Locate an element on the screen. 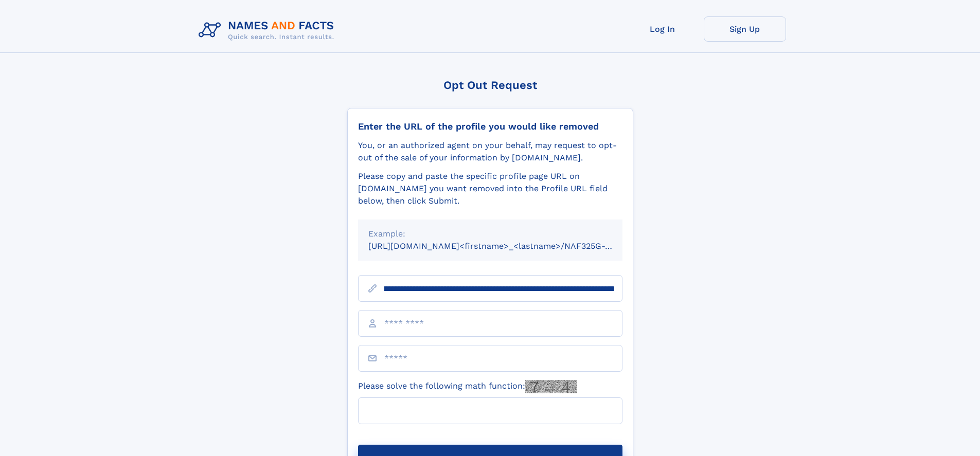  a: Log In is located at coordinates (662, 28).